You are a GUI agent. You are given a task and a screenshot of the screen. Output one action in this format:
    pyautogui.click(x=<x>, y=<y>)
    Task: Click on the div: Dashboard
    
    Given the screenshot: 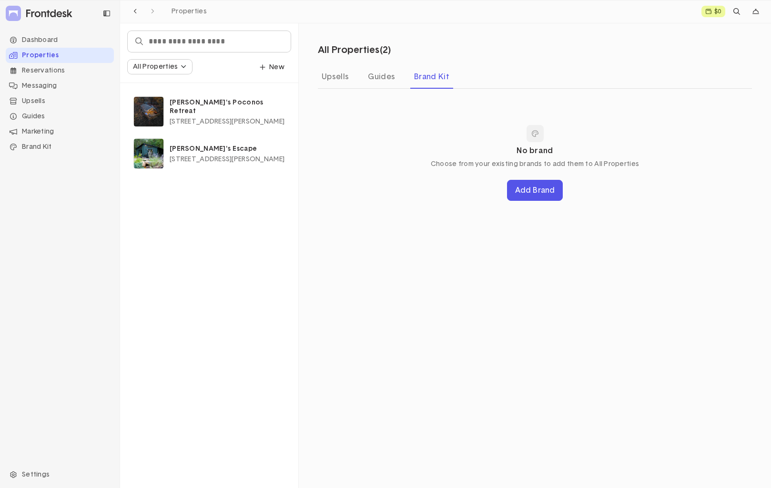 What is the action you would take?
    pyautogui.click(x=60, y=40)
    